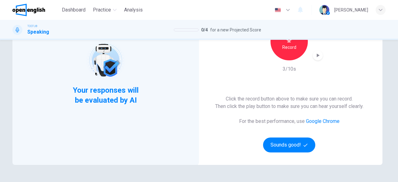  Describe the element at coordinates (105, 60) in the screenshot. I see `img: robot icon` at that location.